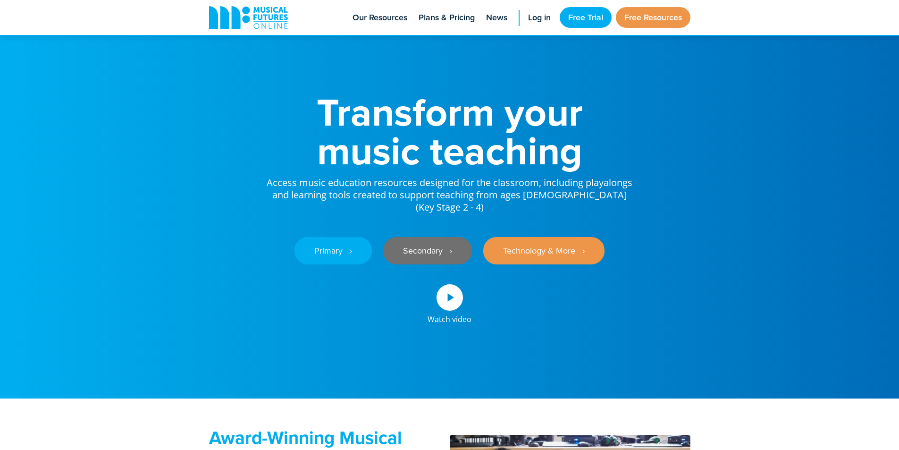 Image resolution: width=899 pixels, height=450 pixels. What do you see at coordinates (333, 251) in the screenshot?
I see `a: Primary ‎‏‏‎ ‎ ›` at bounding box center [333, 251].